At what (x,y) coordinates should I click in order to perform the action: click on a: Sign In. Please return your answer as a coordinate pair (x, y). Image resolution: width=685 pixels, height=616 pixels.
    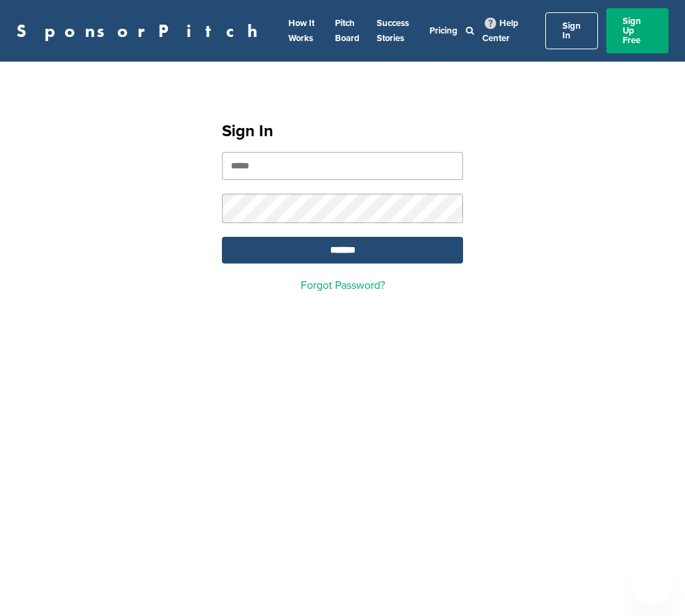
    Looking at the image, I should click on (572, 31).